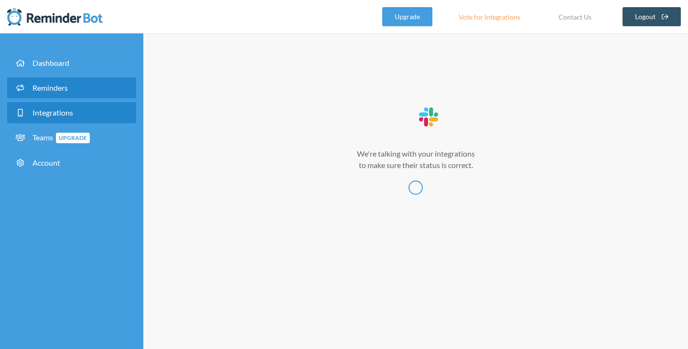 This screenshot has height=349, width=688. I want to click on a: Reminders, so click(72, 88).